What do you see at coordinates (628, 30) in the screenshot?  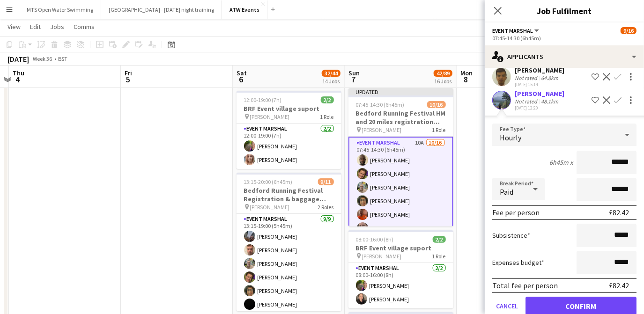 I see `span: 9/16` at bounding box center [628, 30].